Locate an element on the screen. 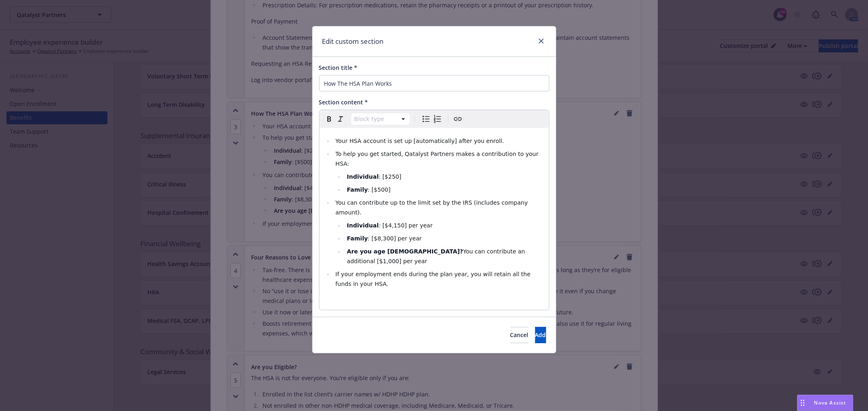 The width and height of the screenshot is (868, 411). a: close is located at coordinates (541, 41).